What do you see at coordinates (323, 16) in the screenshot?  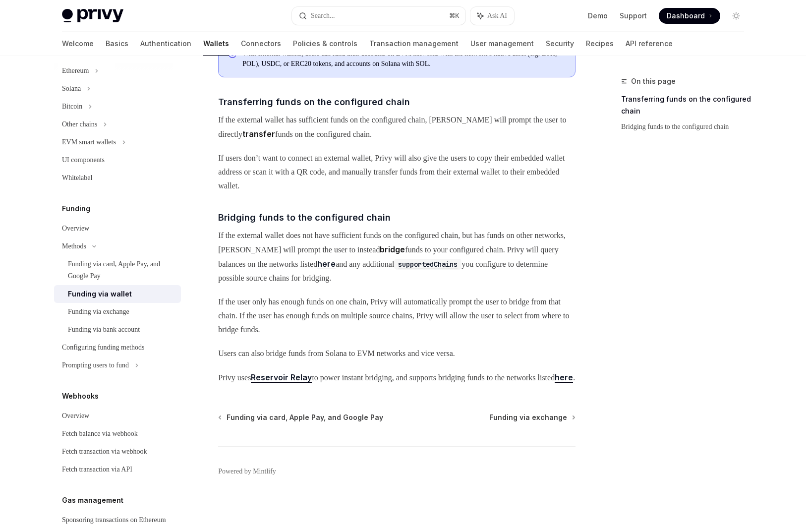 I see `div: Search...` at bounding box center [323, 16].